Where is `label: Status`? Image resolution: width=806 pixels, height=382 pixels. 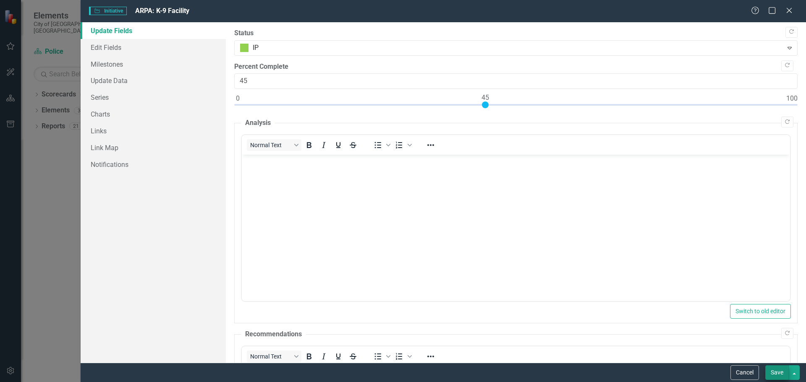 label: Status is located at coordinates (516, 33).